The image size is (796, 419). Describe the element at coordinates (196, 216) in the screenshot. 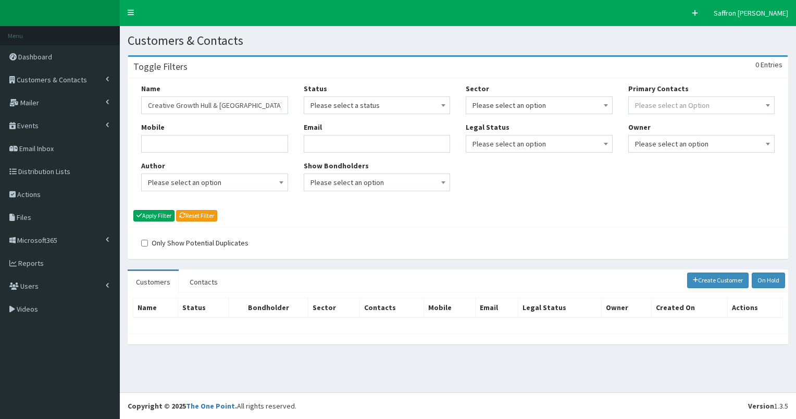

I see `a: Reset Filter` at that location.